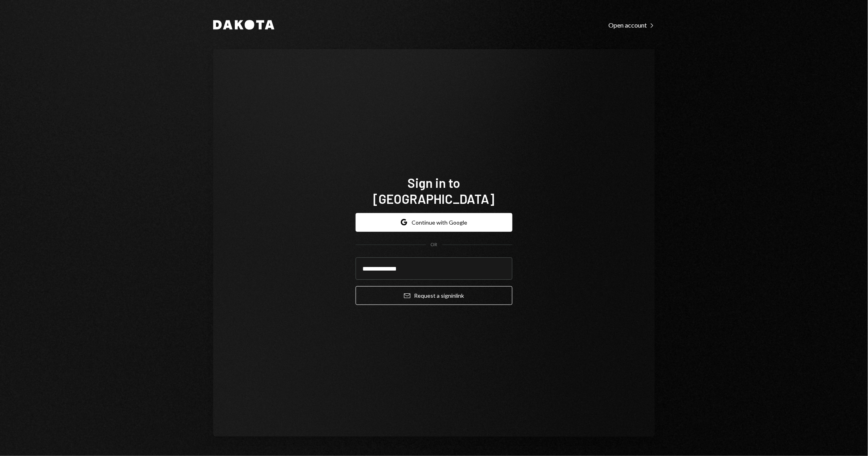 Image resolution: width=868 pixels, height=456 pixels. Describe the element at coordinates (632, 25) in the screenshot. I see `div: Open account` at that location.